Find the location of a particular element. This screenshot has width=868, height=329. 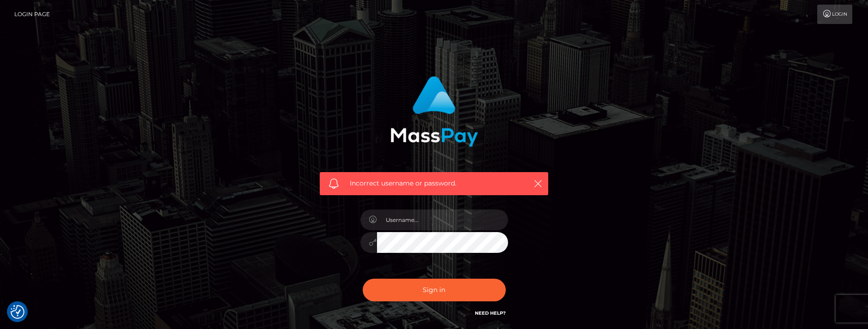

button: Sign in is located at coordinates (434, 289).